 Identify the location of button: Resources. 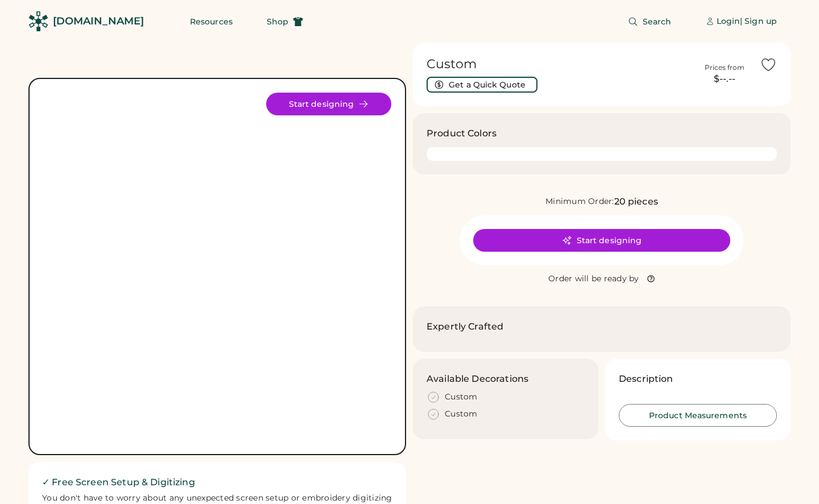
(211, 21).